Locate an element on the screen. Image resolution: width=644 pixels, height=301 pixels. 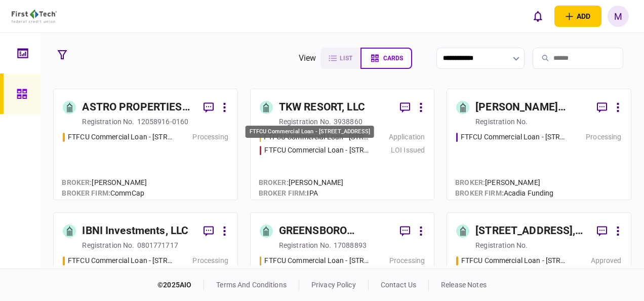
button: open notifications list is located at coordinates (538, 16).